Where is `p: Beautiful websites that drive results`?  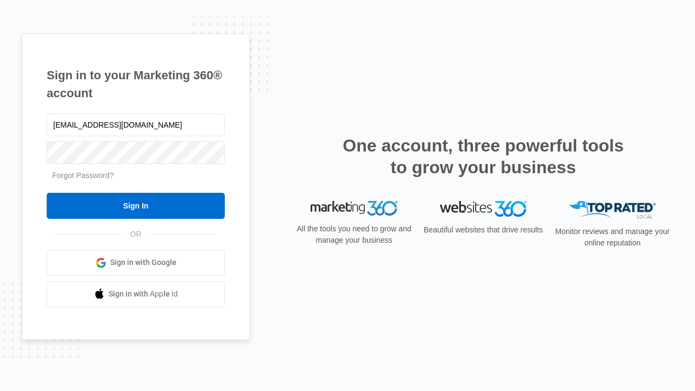 p: Beautiful websites that drive results is located at coordinates (483, 230).